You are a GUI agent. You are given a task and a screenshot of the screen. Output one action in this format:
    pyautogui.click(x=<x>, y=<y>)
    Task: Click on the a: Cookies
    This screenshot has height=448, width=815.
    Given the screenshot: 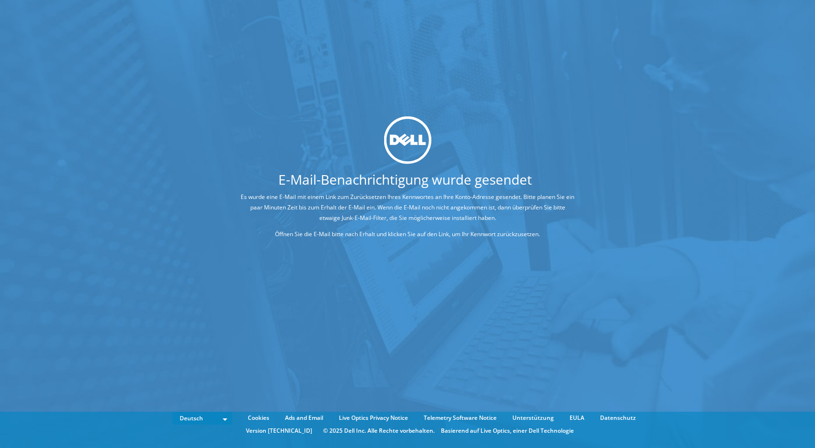 What is the action you would take?
    pyautogui.click(x=258, y=418)
    